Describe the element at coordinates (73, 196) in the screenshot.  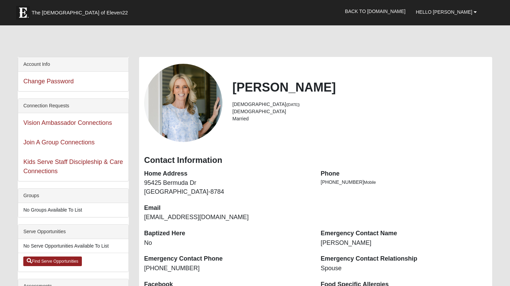
I see `div: Groups` at that location.